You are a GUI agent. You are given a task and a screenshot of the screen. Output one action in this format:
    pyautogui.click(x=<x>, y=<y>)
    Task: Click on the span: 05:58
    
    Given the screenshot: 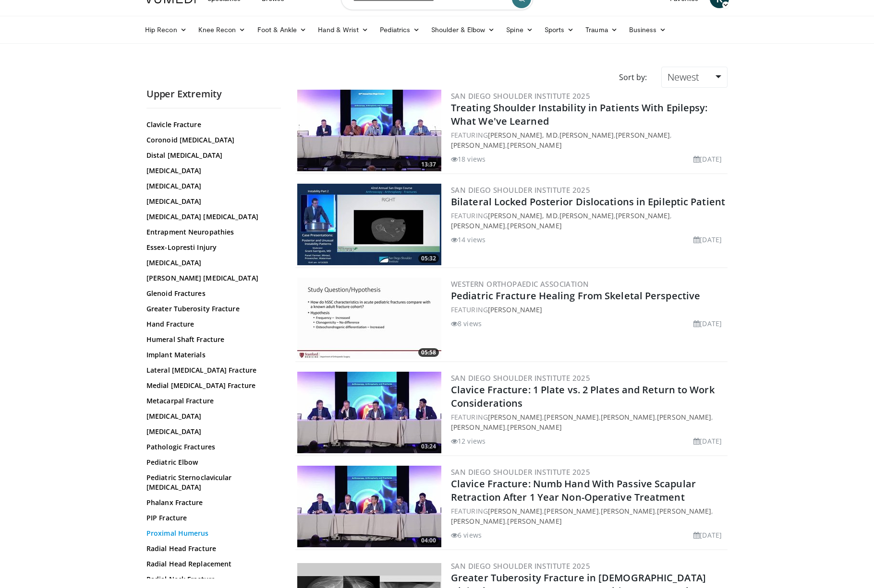 What is the action you would take?
    pyautogui.click(x=429, y=352)
    